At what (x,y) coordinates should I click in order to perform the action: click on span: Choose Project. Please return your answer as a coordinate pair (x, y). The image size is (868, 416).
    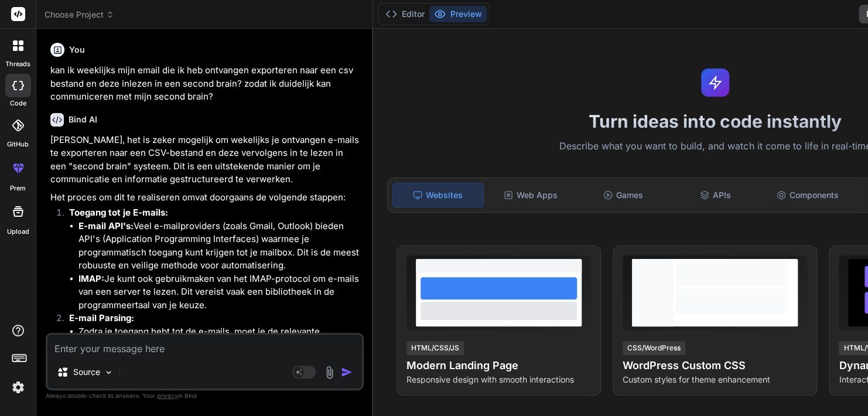
    Looking at the image, I should click on (79, 15).